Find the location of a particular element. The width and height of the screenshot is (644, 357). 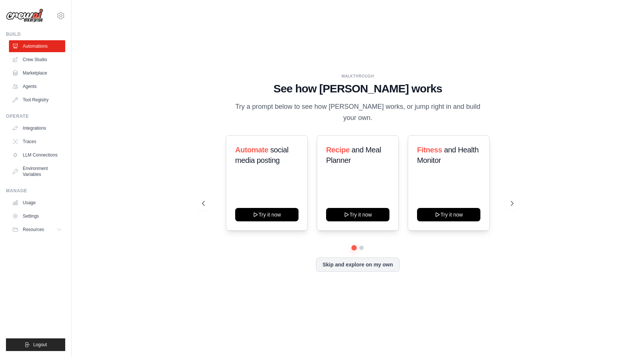

a: Settings is located at coordinates (37, 216).